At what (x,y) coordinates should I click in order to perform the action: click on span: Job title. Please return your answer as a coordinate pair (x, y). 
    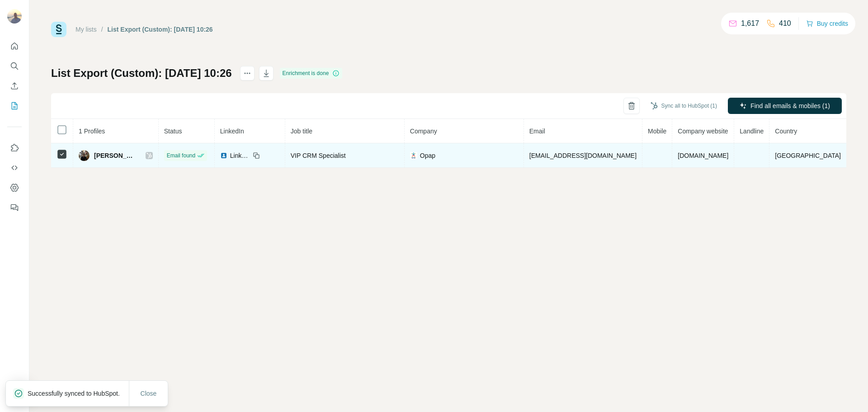
    Looking at the image, I should click on (301, 131).